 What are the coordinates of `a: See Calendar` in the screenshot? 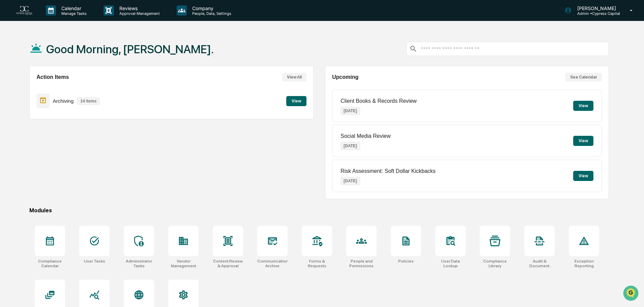 It's located at (584, 77).